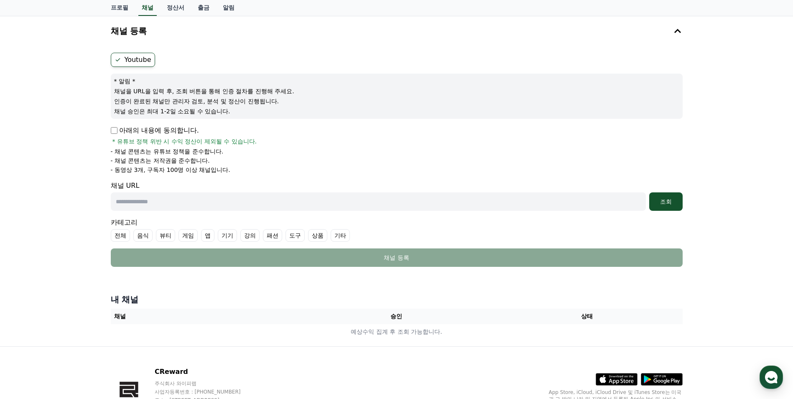  What do you see at coordinates (666, 201) in the screenshot?
I see `div: 조회` at bounding box center [666, 201].